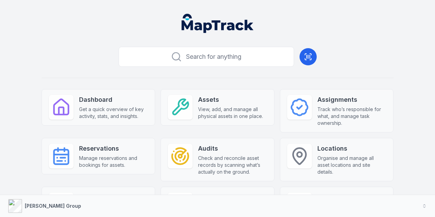 This screenshot has width=435, height=217. What do you see at coordinates (352, 149) in the screenshot?
I see `strong: Locations` at bounding box center [352, 149].